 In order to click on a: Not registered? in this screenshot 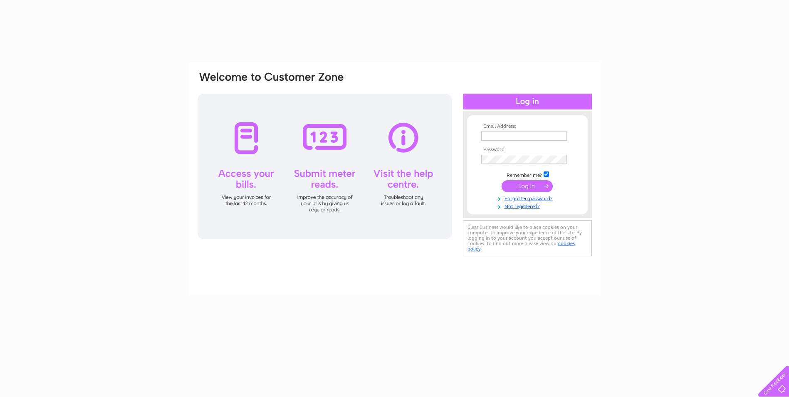, I will do `click(528, 205)`.